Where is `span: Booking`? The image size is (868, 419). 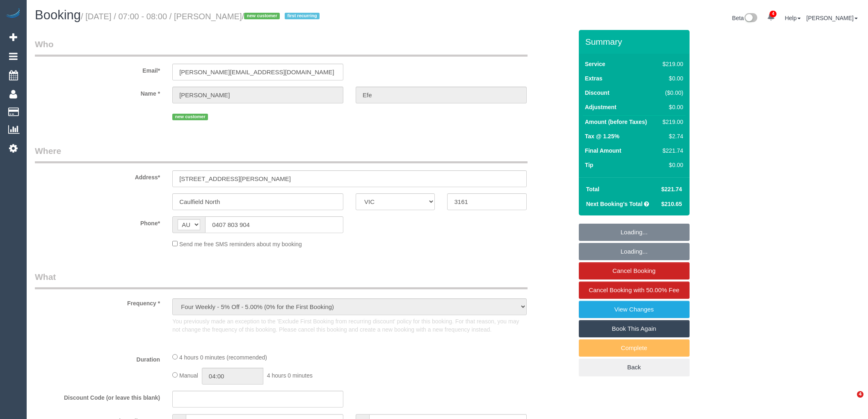
span: Booking is located at coordinates (58, 15).